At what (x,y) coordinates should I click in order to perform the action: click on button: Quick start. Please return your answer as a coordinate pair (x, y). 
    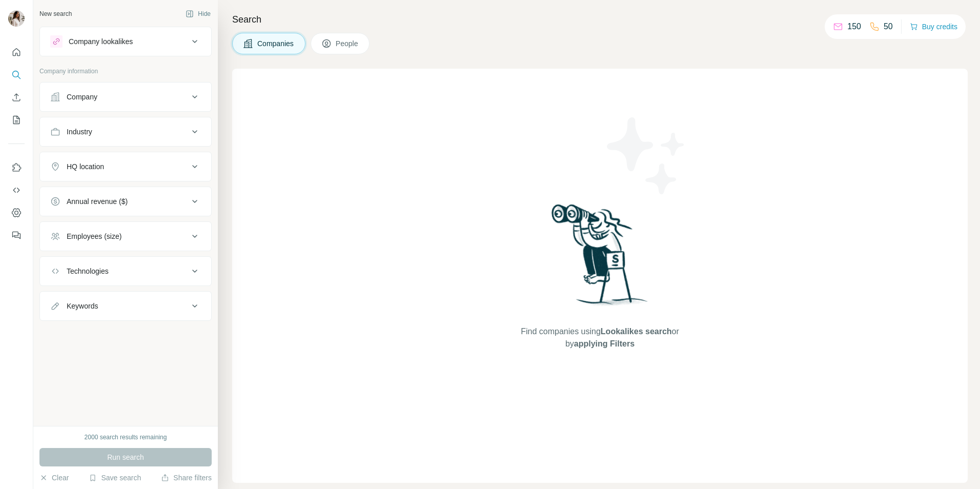
    Looking at the image, I should click on (16, 52).